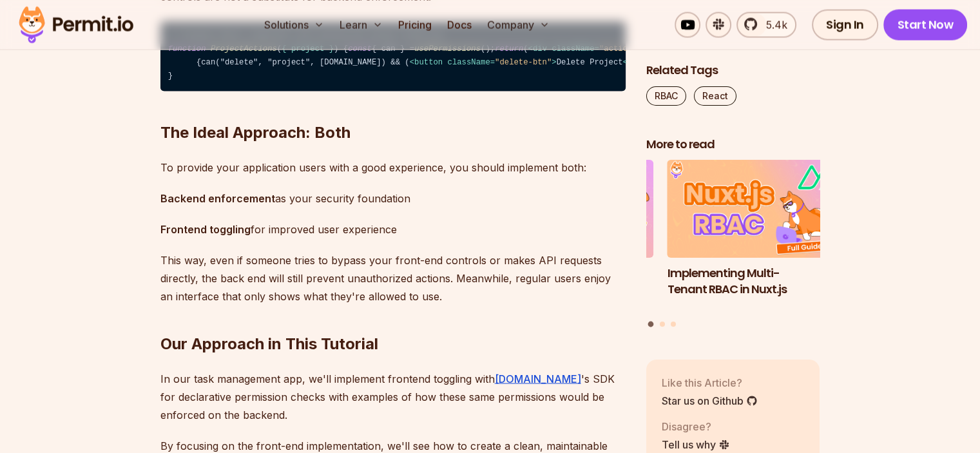  I want to click on p: In our task management app, we'll implement frontend toggling with 's SDK for declarative permiss..., so click(393, 396).